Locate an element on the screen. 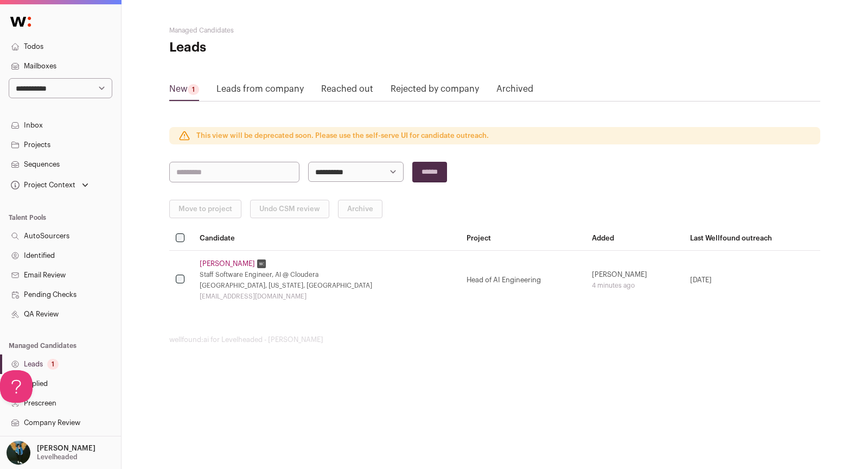 This screenshot has height=469, width=868. a: Leads from company is located at coordinates (260, 91).